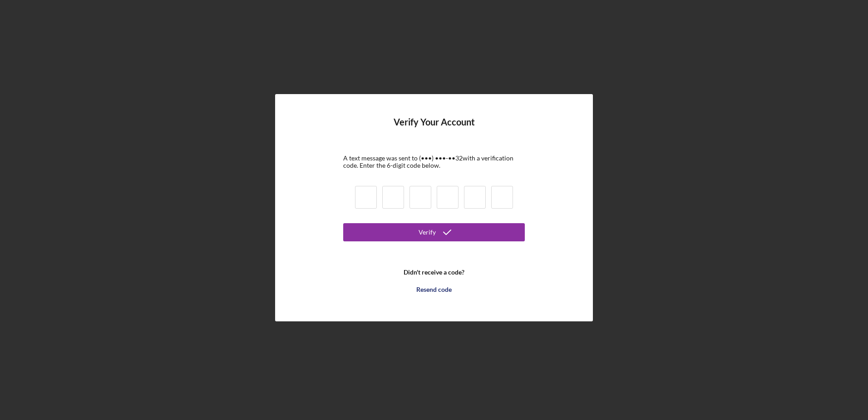 Image resolution: width=868 pixels, height=420 pixels. Describe the element at coordinates (434, 289) in the screenshot. I see `button: Resend code` at that location.